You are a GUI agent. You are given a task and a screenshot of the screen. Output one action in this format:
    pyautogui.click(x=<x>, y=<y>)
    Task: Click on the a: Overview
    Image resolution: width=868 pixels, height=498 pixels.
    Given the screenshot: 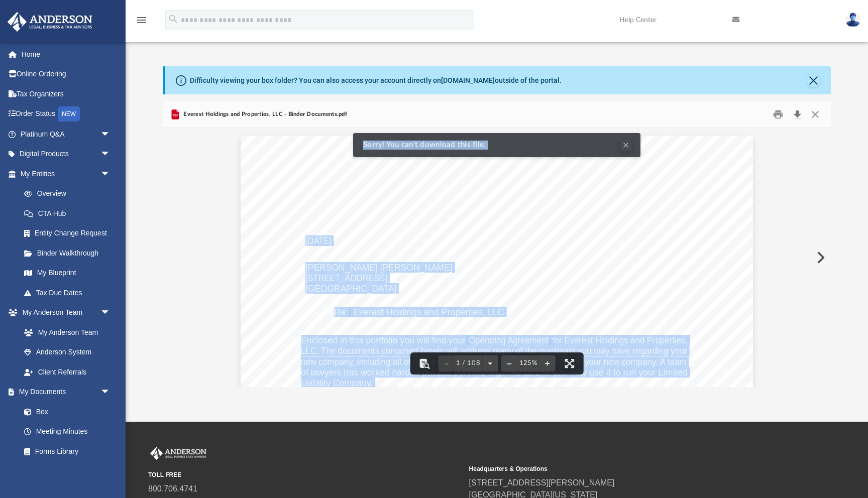 What is the action you would take?
    pyautogui.click(x=70, y=194)
    